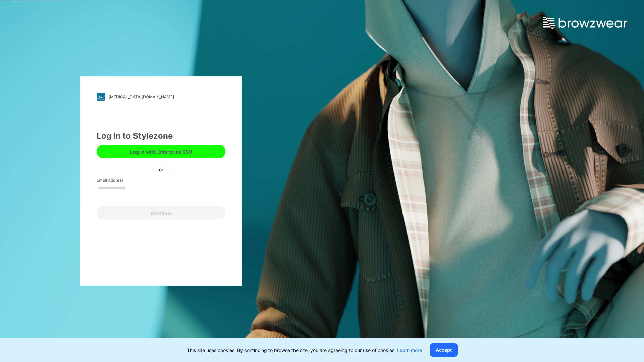  I want to click on div: or, so click(161, 169).